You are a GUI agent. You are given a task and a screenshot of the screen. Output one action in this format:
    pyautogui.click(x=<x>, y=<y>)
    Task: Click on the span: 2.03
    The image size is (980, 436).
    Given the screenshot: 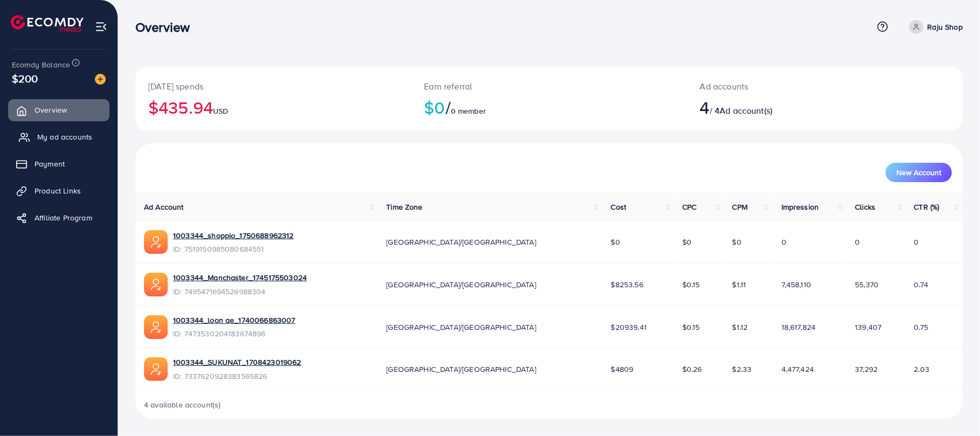 What is the action you would take?
    pyautogui.click(x=922, y=369)
    